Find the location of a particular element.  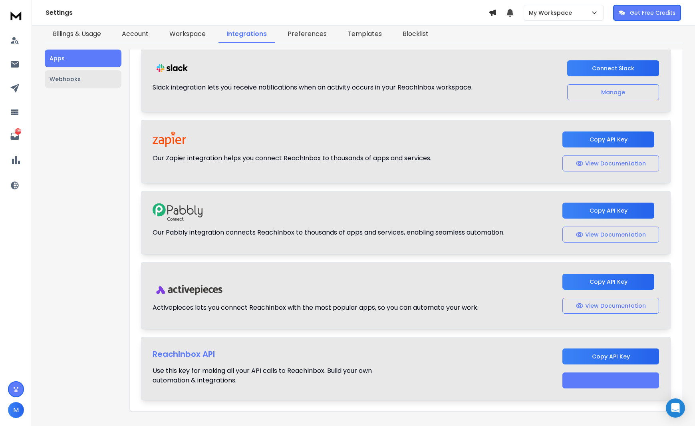

a: Preferences is located at coordinates (307, 34).